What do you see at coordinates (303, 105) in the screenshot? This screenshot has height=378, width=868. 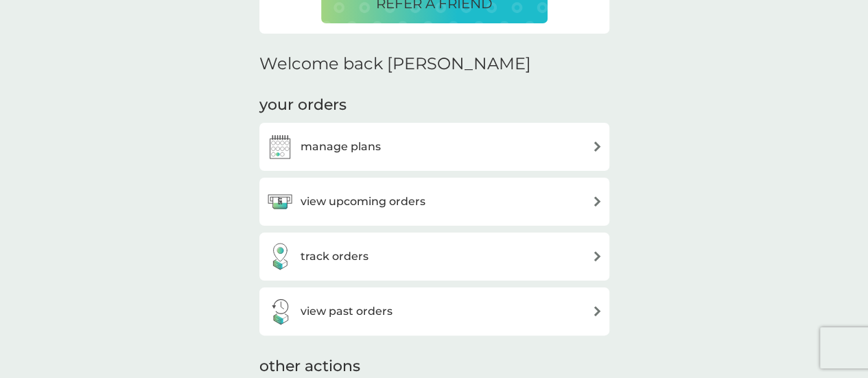 I see `h3: your orders` at bounding box center [303, 105].